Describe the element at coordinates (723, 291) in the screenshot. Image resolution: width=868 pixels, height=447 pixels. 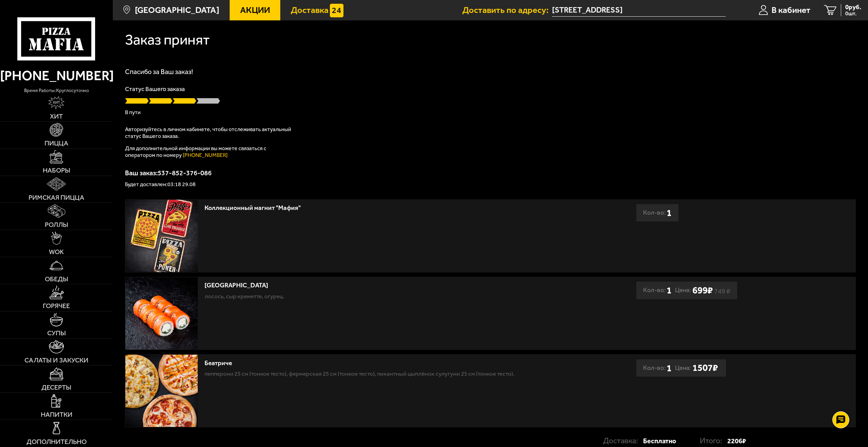
I see `s: 749 ₽` at that location.